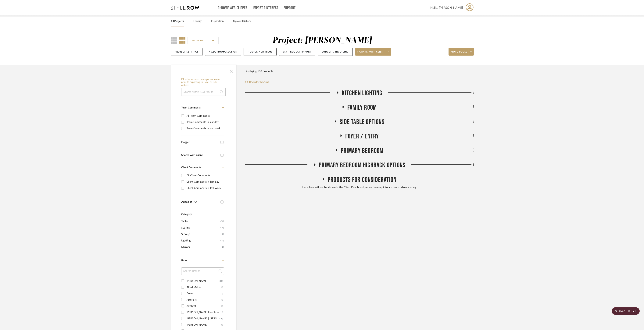 This screenshot has width=644, height=330. What do you see at coordinates (362, 165) in the screenshot?
I see `span: Primary Bedroom Highback Options` at bounding box center [362, 165].